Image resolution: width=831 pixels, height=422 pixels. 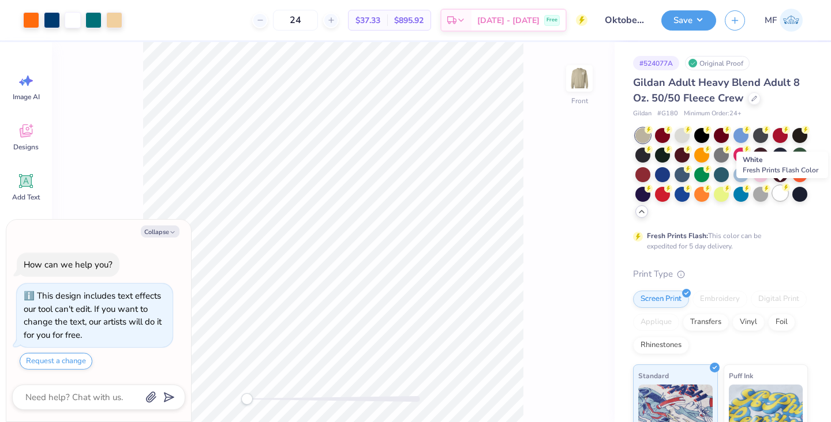 What do you see at coordinates (624, 20) in the screenshot?
I see `input: Untitled Design` at bounding box center [624, 20].